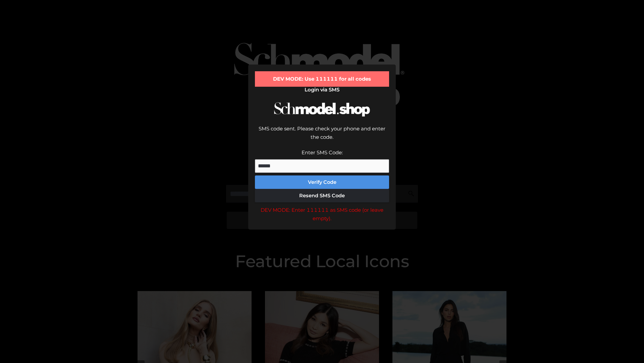  I want to click on h2: Login via SMS, so click(322, 90).